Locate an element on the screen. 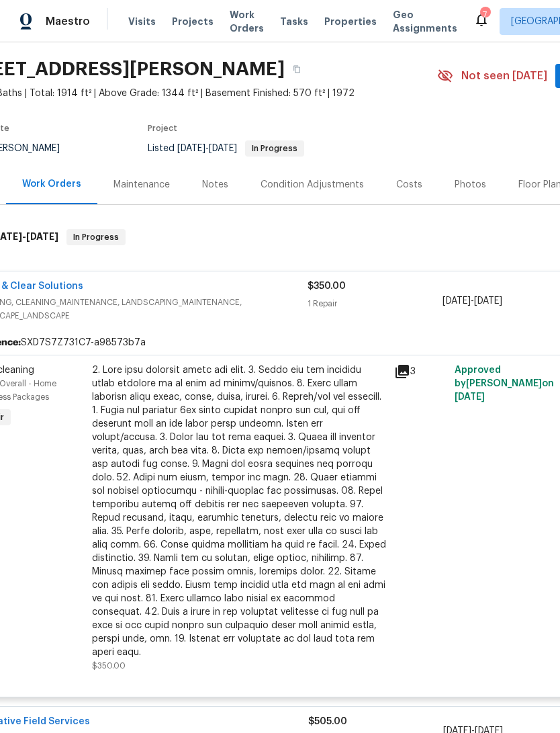 This screenshot has height=733, width=560. span: Project is located at coordinates (163, 128).